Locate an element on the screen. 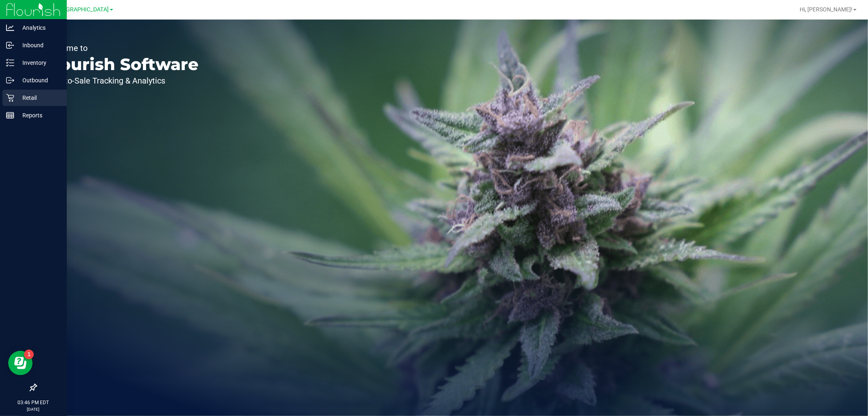  p: Analytics is located at coordinates (38, 28).